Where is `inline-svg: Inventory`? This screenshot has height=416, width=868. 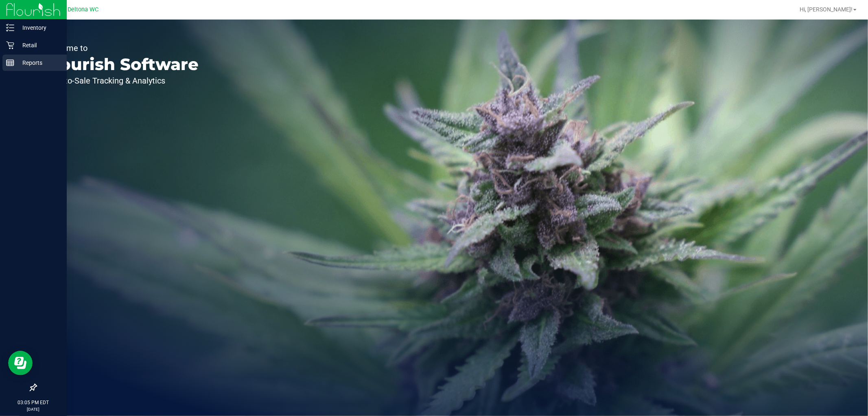
inline-svg: Inventory is located at coordinates (10, 27).